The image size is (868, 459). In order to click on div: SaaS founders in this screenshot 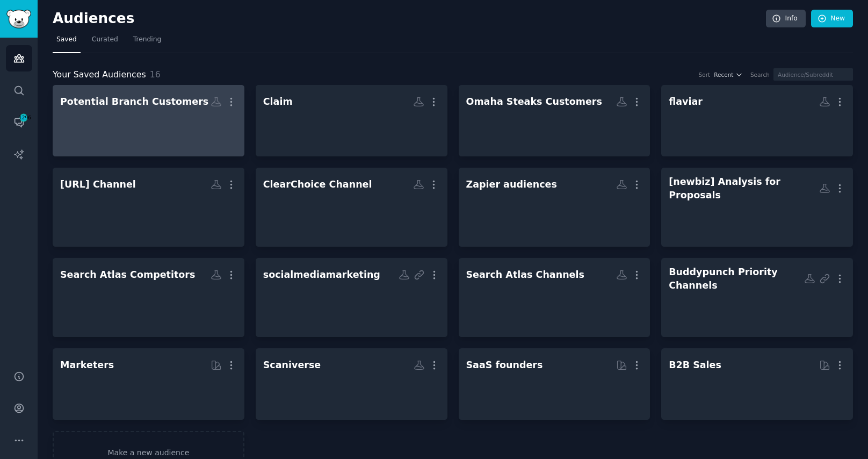, I will do `click(504, 365)`.